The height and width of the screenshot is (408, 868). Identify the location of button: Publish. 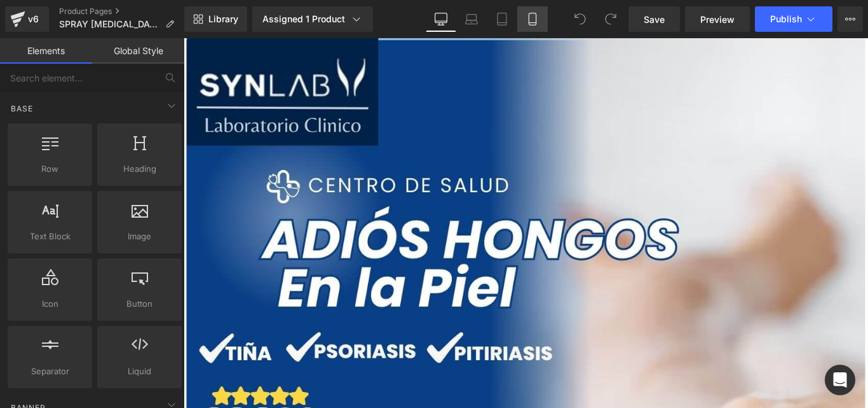
(793, 19).